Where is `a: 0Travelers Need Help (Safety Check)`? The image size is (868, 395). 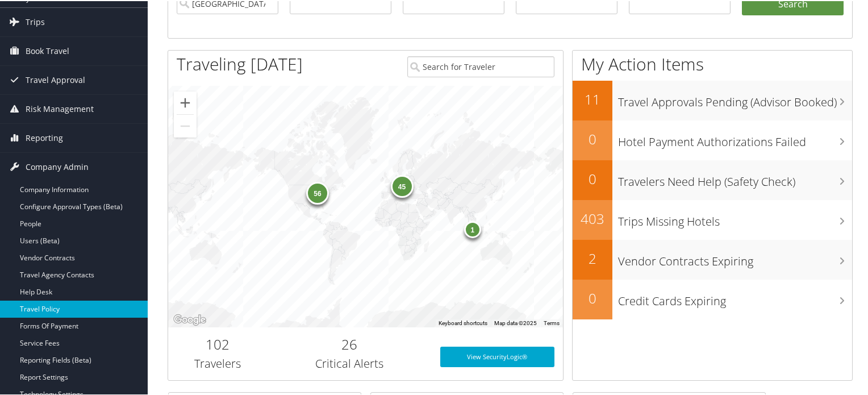 a: 0Travelers Need Help (Safety Check) is located at coordinates (713, 179).